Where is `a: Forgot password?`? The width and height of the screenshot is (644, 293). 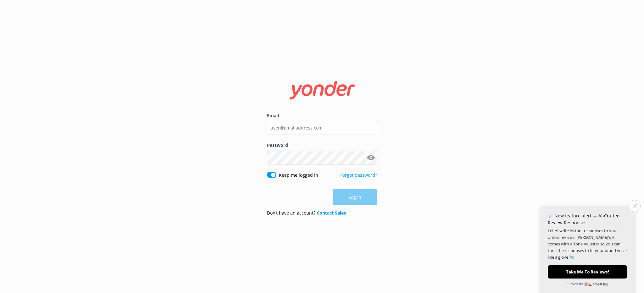 a: Forgot password? is located at coordinates (358, 175).